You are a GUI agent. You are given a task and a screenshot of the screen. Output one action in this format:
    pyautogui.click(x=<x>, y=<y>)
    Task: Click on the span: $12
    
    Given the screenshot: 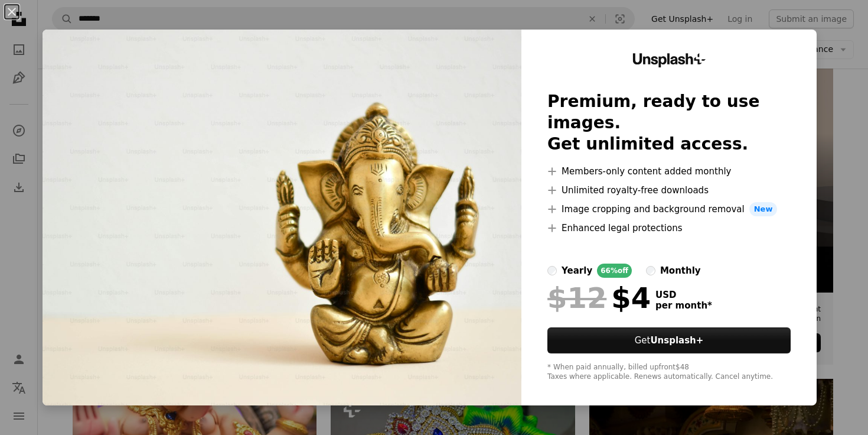 What is the action you would take?
    pyautogui.click(x=577, y=298)
    